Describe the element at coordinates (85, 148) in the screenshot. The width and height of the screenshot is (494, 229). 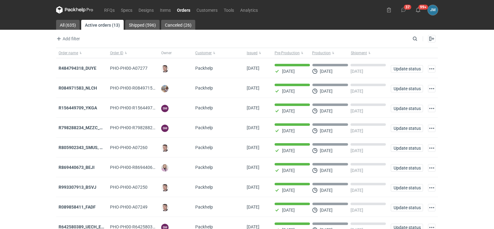
I see `a: R805902343_SMUS, XBDT` at that location.